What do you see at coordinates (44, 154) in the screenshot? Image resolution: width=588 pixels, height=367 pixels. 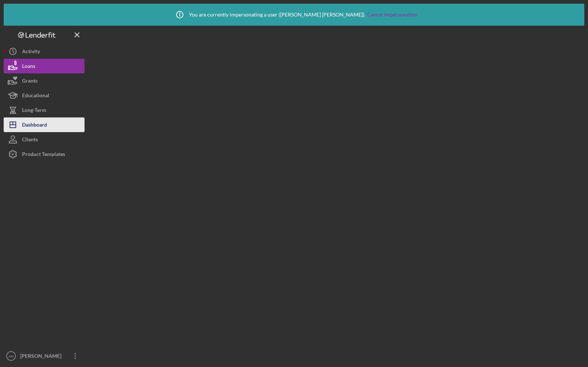 I see `a: Product Templates` at bounding box center [44, 154].